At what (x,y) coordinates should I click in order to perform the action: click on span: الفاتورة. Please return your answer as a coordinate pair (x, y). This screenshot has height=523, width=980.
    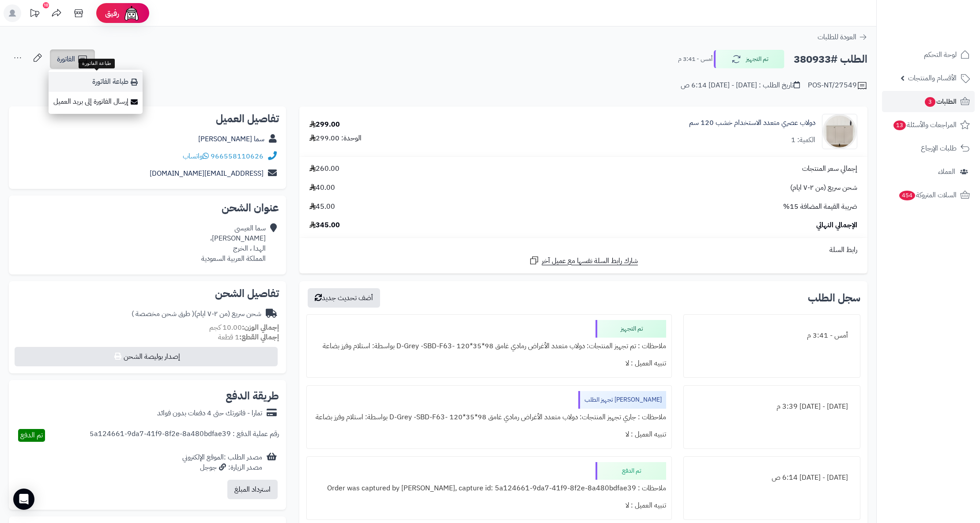
    Looking at the image, I should click on (66, 59).